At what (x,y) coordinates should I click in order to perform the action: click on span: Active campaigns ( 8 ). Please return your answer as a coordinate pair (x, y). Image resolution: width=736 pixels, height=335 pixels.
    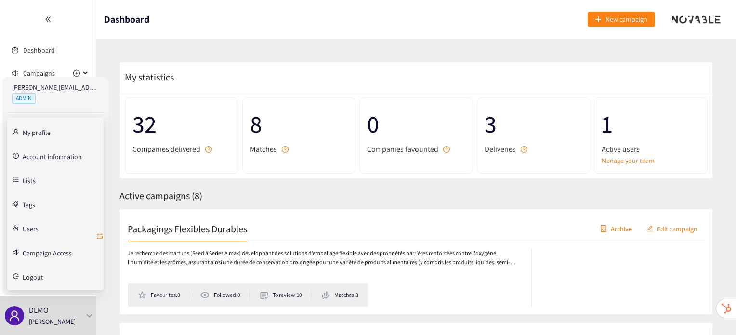
    Looking at the image, I should click on (161, 196).